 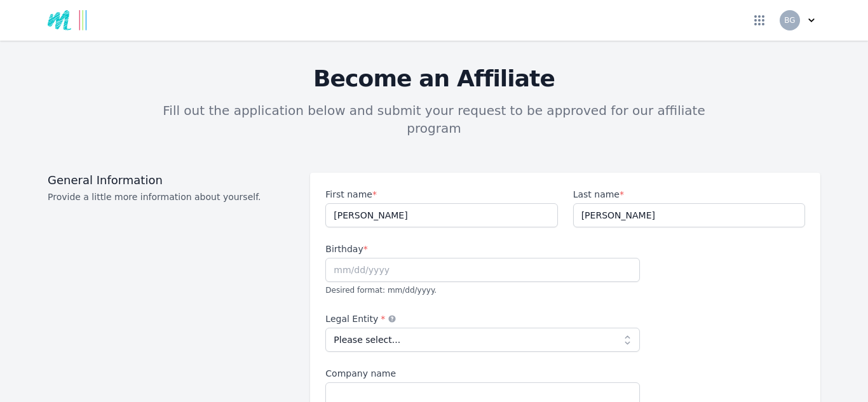 What do you see at coordinates (689, 194) in the screenshot?
I see `label: Last name` at bounding box center [689, 194].